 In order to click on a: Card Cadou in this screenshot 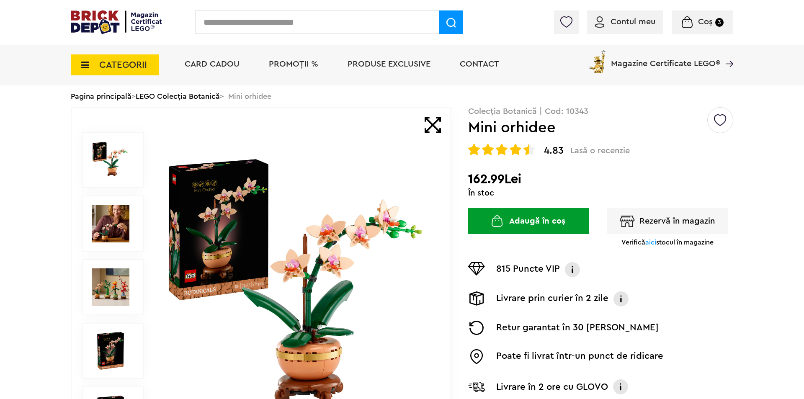, I will do `click(212, 64)`.